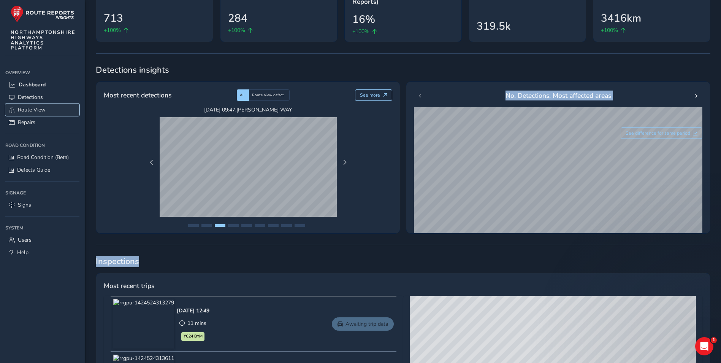 This screenshot has height=363, width=721. What do you see at coordinates (42, 204) in the screenshot?
I see `a: Signs` at bounding box center [42, 204].